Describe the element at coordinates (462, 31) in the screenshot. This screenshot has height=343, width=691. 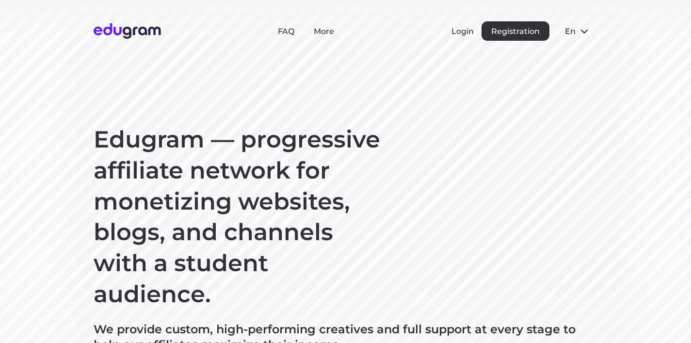
I see `button: Login` at that location.